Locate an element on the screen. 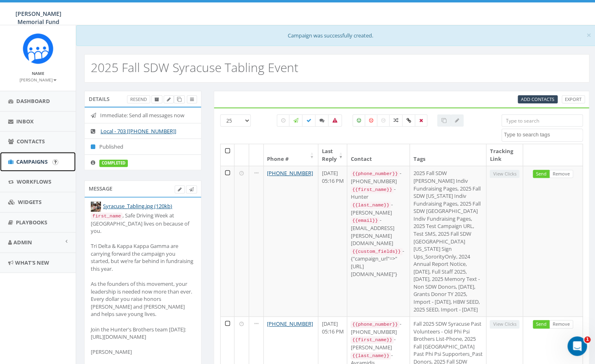  label: Bounced is located at coordinates (335, 120).